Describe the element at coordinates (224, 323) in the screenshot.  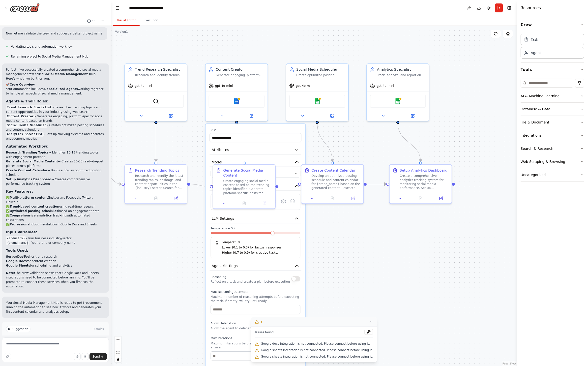
I see `span: Allow Delegation` at that location.